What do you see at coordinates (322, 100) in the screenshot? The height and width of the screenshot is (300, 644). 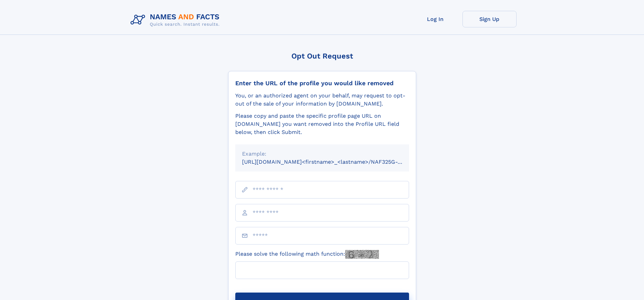 I see `div: You, or an authorized agent on your behalf, may request to opt-out of the sale of your informatio...` at bounding box center [322, 100].